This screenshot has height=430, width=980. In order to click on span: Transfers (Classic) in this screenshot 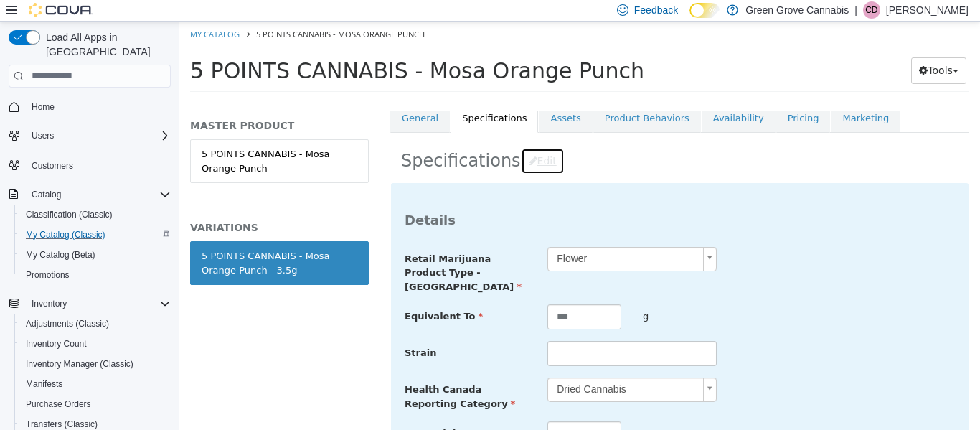, I will do `click(62, 424)`.